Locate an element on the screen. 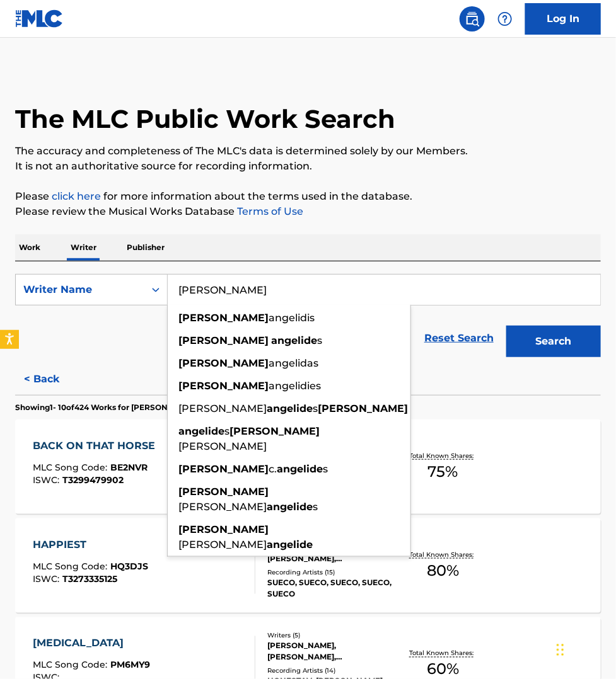  a: Log In is located at coordinates (563, 19).